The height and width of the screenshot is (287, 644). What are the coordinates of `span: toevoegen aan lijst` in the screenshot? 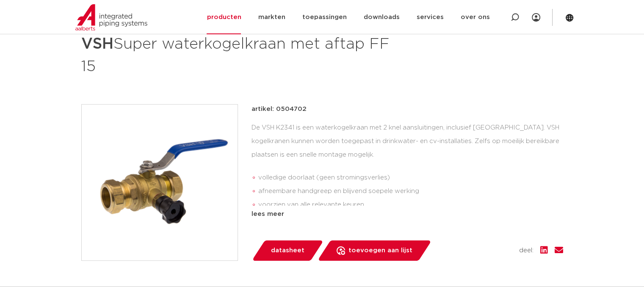 It's located at (380, 251).